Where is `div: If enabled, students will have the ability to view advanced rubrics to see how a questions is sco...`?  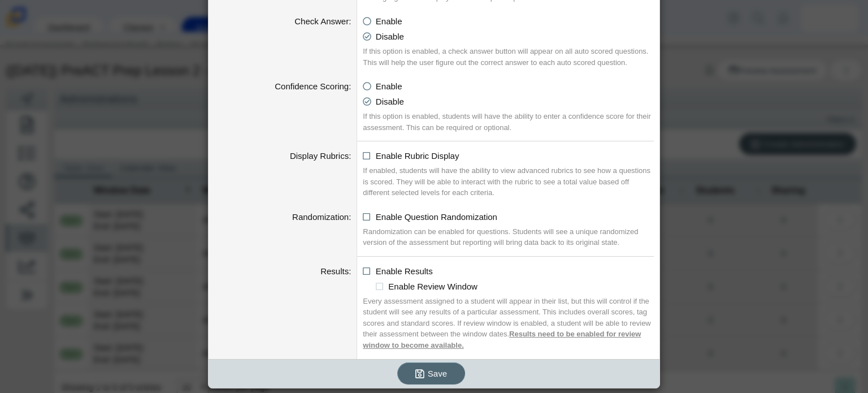
div: If enabled, students will have the ability to view advanced rubrics to see how a questions is sco... is located at coordinates (508, 182).